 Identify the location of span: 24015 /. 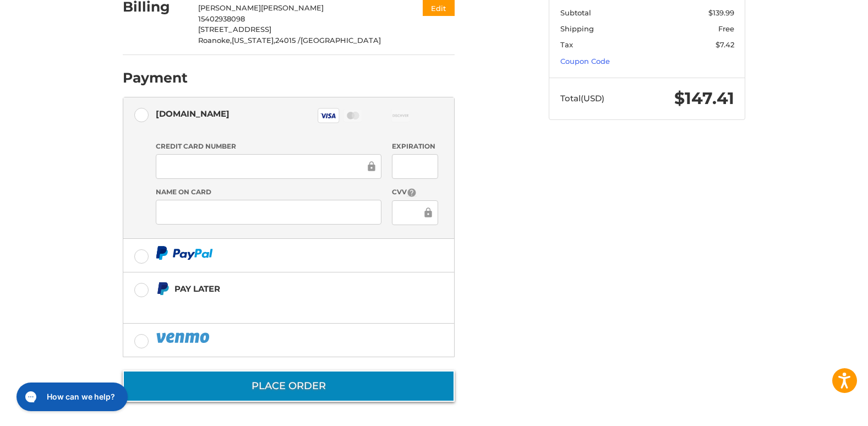
(288, 40).